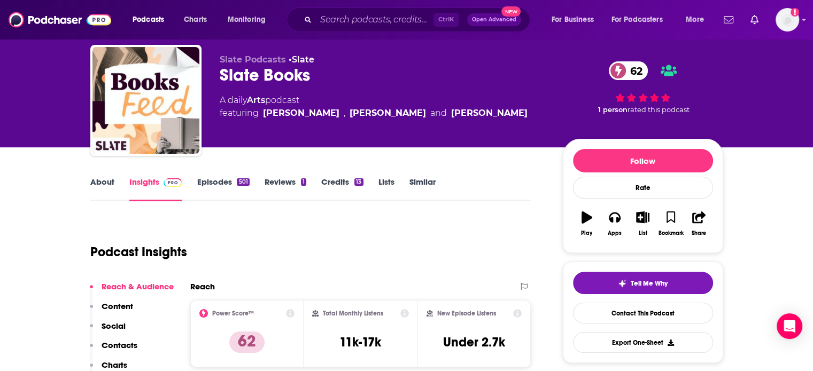  What do you see at coordinates (146, 100) in the screenshot?
I see `a: Slate Books` at bounding box center [146, 100].